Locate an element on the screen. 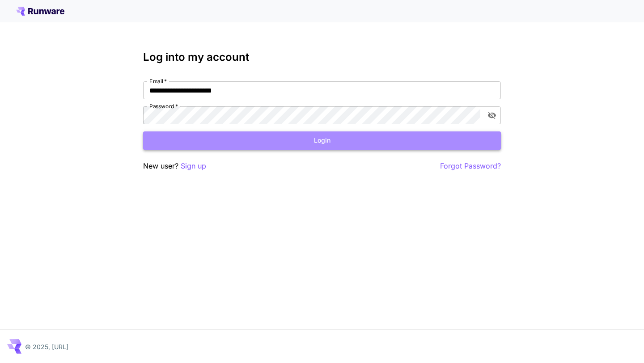 This screenshot has height=363, width=644. h3: Log into my account is located at coordinates (322, 58).